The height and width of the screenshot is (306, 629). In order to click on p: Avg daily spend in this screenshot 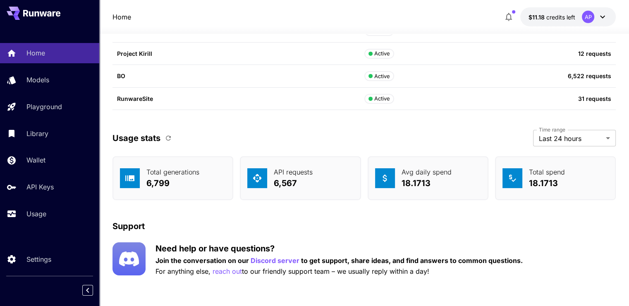, I will do `click(427, 172)`.